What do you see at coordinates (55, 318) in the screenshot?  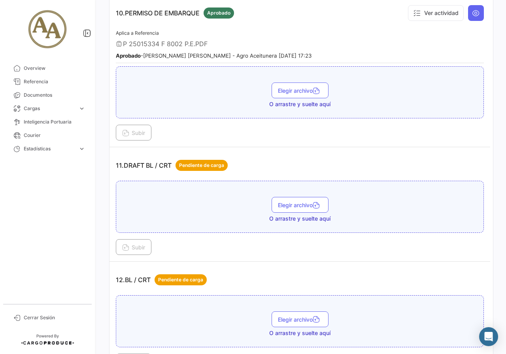 I see `span: Cerrar Sesión` at bounding box center [55, 318].